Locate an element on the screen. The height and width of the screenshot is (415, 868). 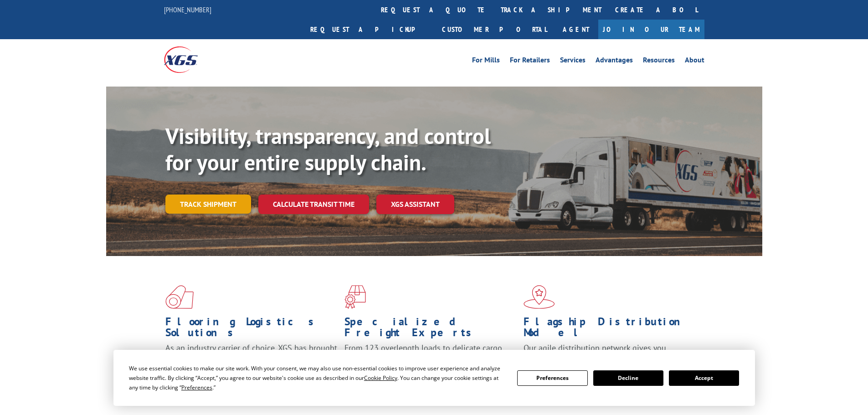
h1: Specialized Freight Experts is located at coordinates (431, 329).